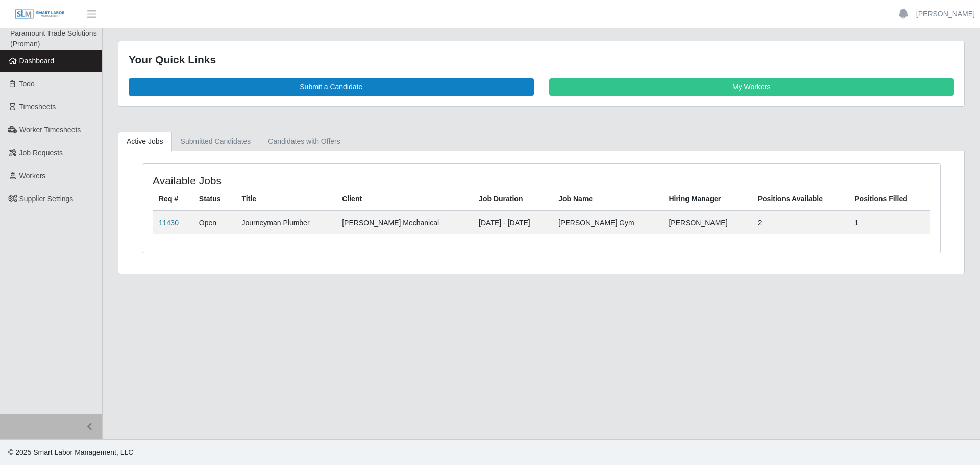 The image size is (980, 465). What do you see at coordinates (752, 87) in the screenshot?
I see `a: My Workers` at bounding box center [752, 87].